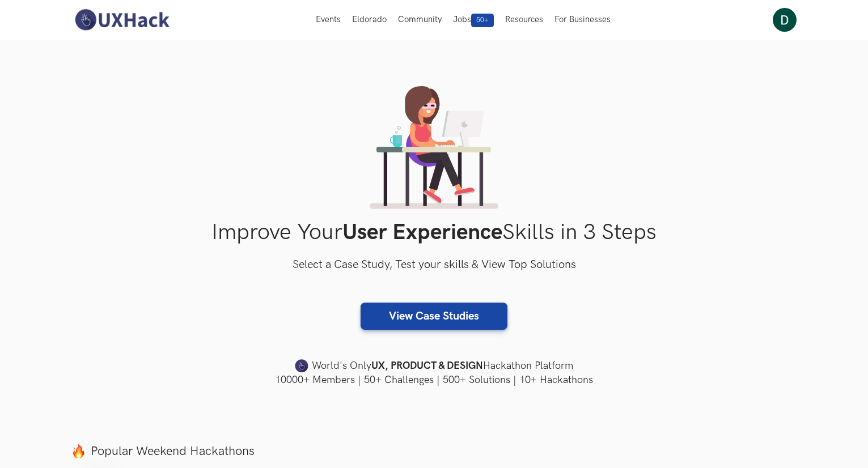  I want to click on img: uxhack-favicon-image.png, so click(301, 367).